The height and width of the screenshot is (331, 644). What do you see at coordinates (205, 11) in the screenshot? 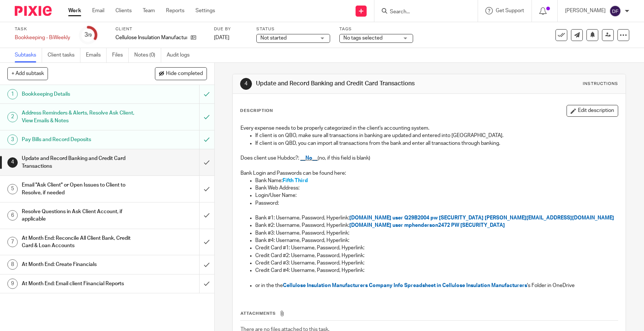
I see `a: Settings` at bounding box center [205, 11].